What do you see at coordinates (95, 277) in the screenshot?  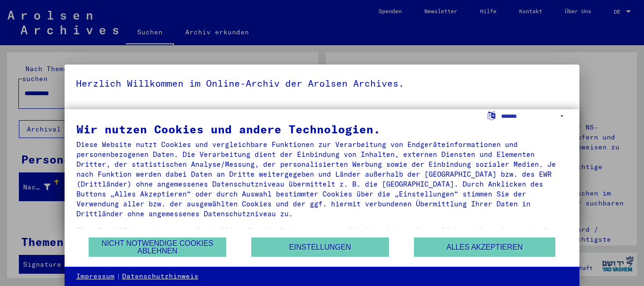 I see `a: Impressum` at bounding box center [95, 277].